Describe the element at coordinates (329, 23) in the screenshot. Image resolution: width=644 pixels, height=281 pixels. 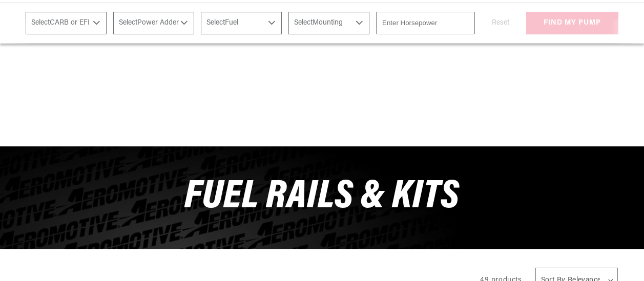
I see `select: Mounting` at that location.